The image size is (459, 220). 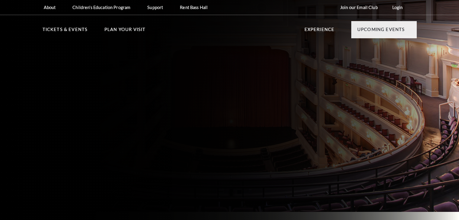 I want to click on p: About, so click(x=50, y=7).